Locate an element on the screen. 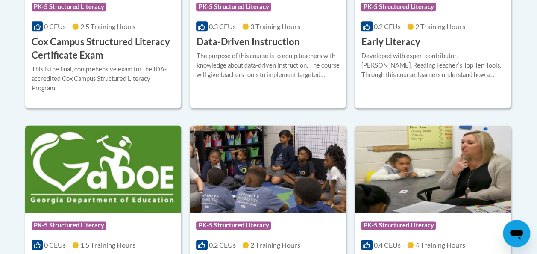 The height and width of the screenshot is (254, 537). span: 0.4 CEUs is located at coordinates (387, 244).